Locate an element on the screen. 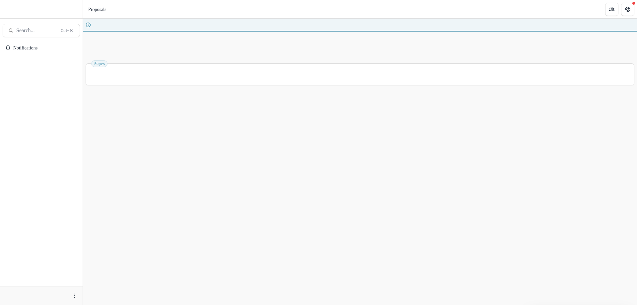 This screenshot has width=637, height=305. button: Notifications is located at coordinates (41, 48).